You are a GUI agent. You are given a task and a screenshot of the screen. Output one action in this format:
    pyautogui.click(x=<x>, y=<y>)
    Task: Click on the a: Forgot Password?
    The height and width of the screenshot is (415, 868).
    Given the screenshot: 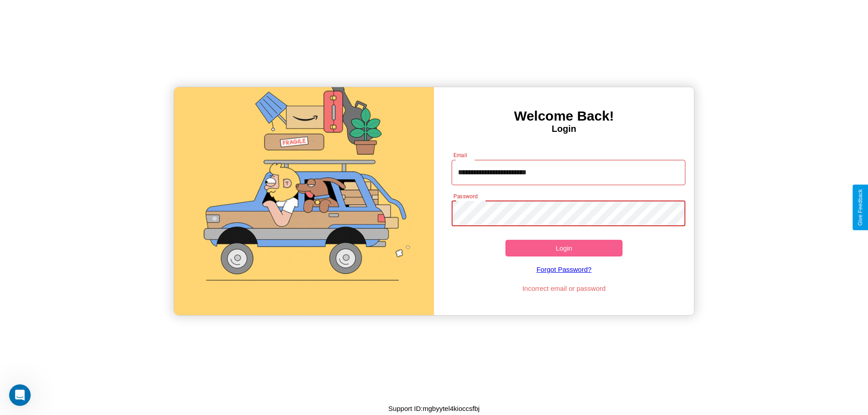 What is the action you would take?
    pyautogui.click(x=564, y=269)
    